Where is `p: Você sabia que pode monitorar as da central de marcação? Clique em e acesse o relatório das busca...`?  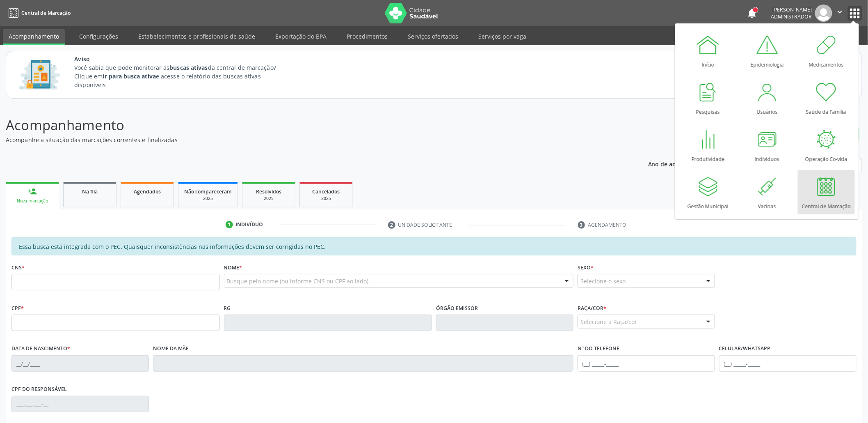
p: Você sabia que pode monitorar as da central de marcação? Clique em e acesse o relatório das busca... is located at coordinates (182, 76).